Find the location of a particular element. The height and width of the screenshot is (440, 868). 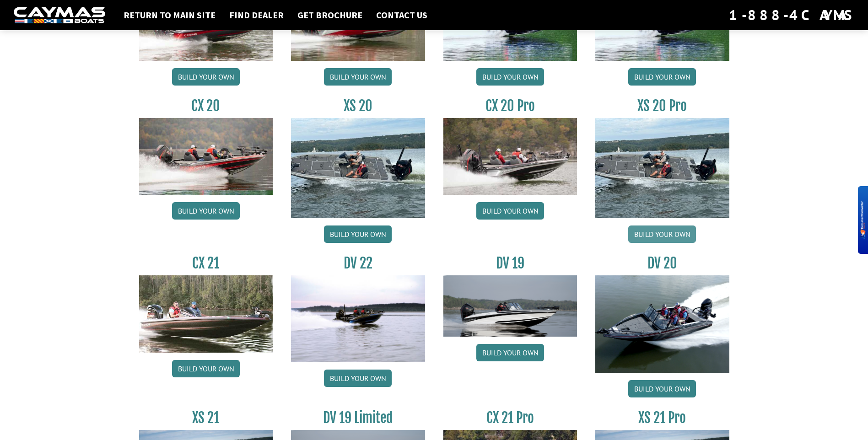

img: BKR5lM0sgkDqAAAAAElFTkSuQmCC is located at coordinates (863, 220).